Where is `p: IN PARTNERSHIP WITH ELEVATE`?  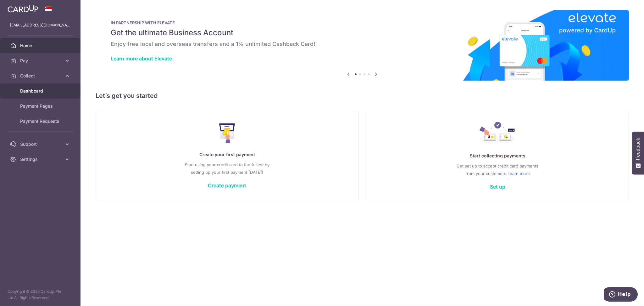 p: IN PARTNERSHIP WITH ELEVATE is located at coordinates (362, 23).